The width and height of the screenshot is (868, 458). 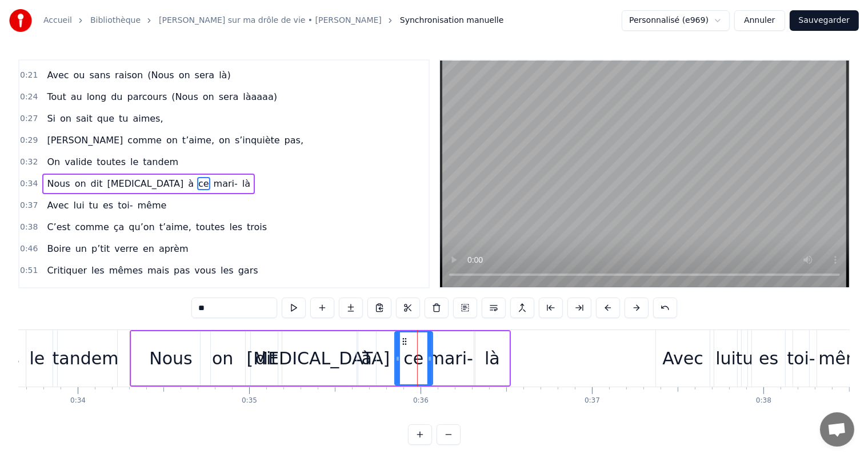 What do you see at coordinates (824, 20) in the screenshot?
I see `button: Sauvegarder` at bounding box center [824, 20].